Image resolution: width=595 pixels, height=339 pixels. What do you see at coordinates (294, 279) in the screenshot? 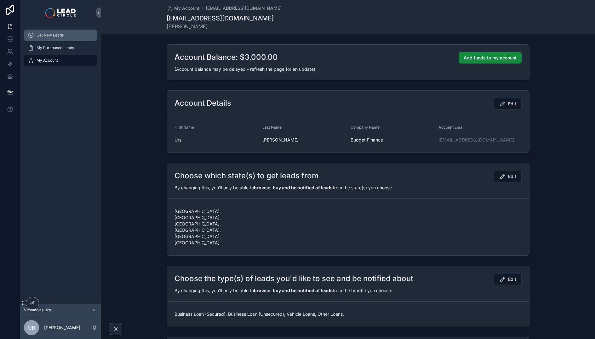
I see `h2: Choose the type(s) of leads you'd like to see and be notified about` at bounding box center [294, 279].